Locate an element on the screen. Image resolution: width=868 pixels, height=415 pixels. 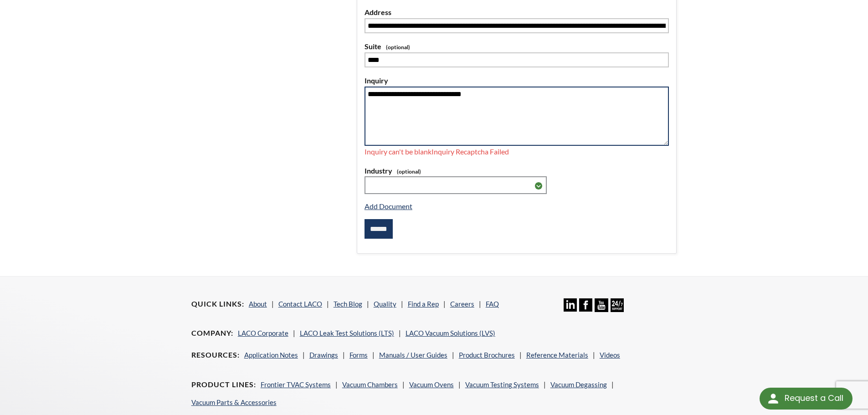
h4: Company is located at coordinates (213, 333).